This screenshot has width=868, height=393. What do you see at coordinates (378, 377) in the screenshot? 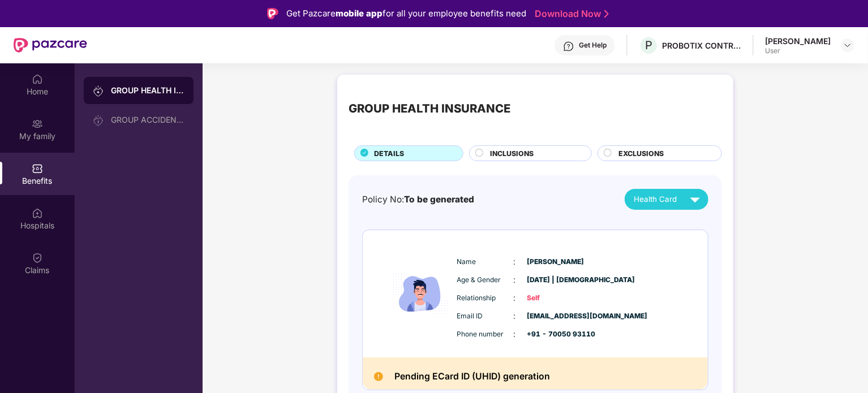
I see `img: Pending` at bounding box center [378, 377].